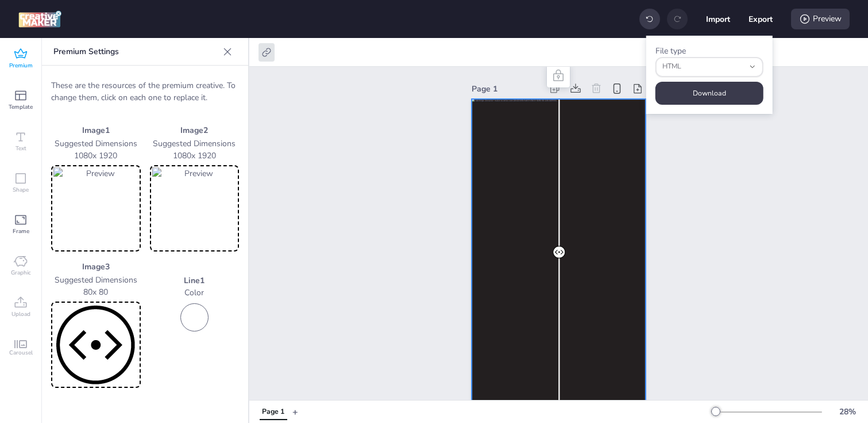  Describe the element at coordinates (195, 130) in the screenshot. I see `p: Image 2` at that location.